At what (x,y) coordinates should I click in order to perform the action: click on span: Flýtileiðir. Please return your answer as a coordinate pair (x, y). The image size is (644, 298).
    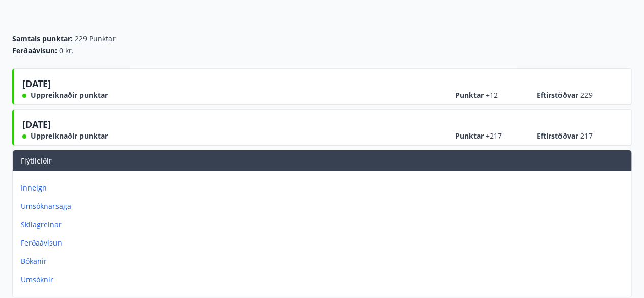
    Looking at the image, I should click on (36, 161).